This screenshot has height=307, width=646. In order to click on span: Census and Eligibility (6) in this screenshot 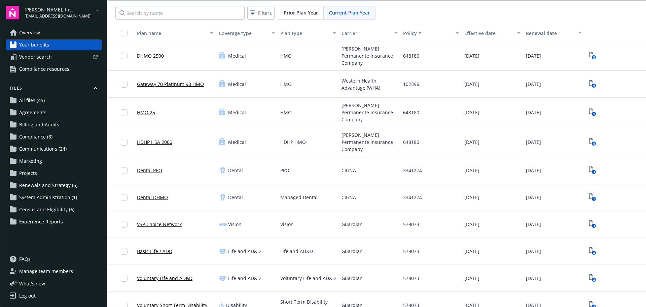, I will do `click(47, 209)`.